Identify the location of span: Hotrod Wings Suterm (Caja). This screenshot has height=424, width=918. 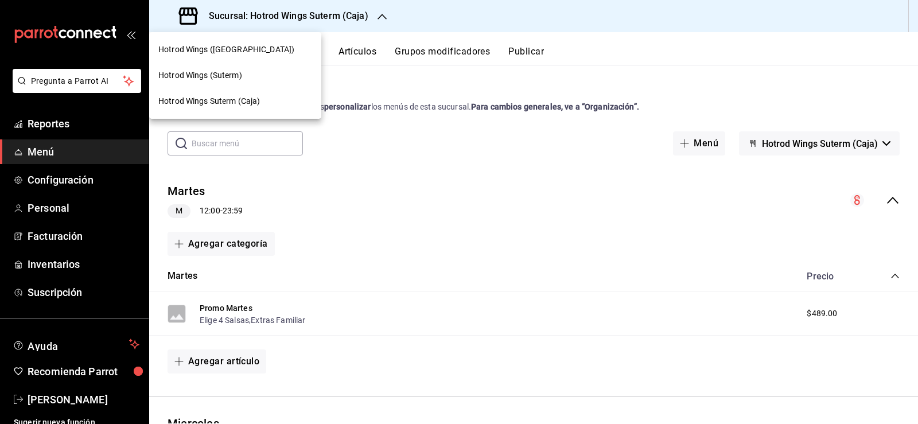
(209, 101).